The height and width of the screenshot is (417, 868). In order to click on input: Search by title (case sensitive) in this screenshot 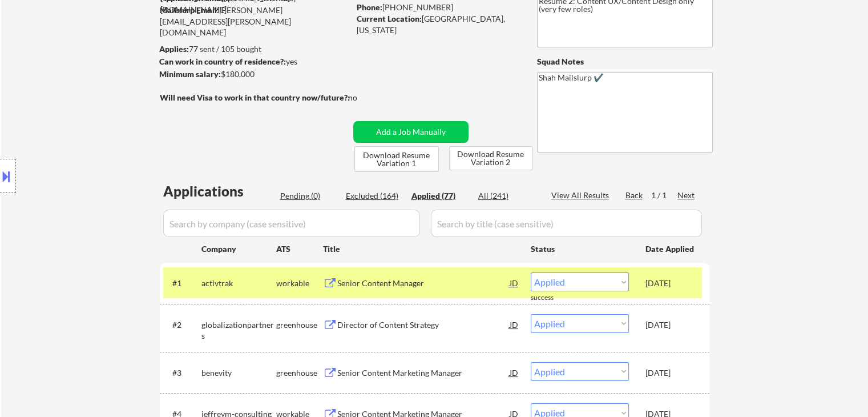, I will do `click(567, 223)`.